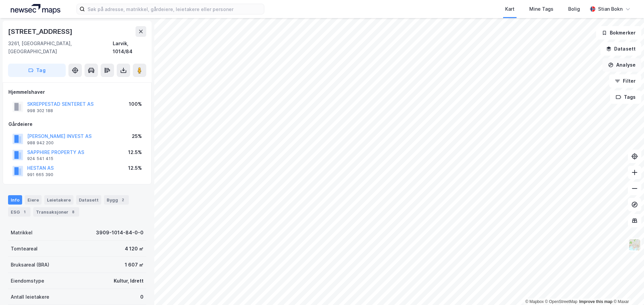 The width and height of the screenshot is (644, 305). Describe the element at coordinates (59, 200) in the screenshot. I see `div: Leietakere` at that location.